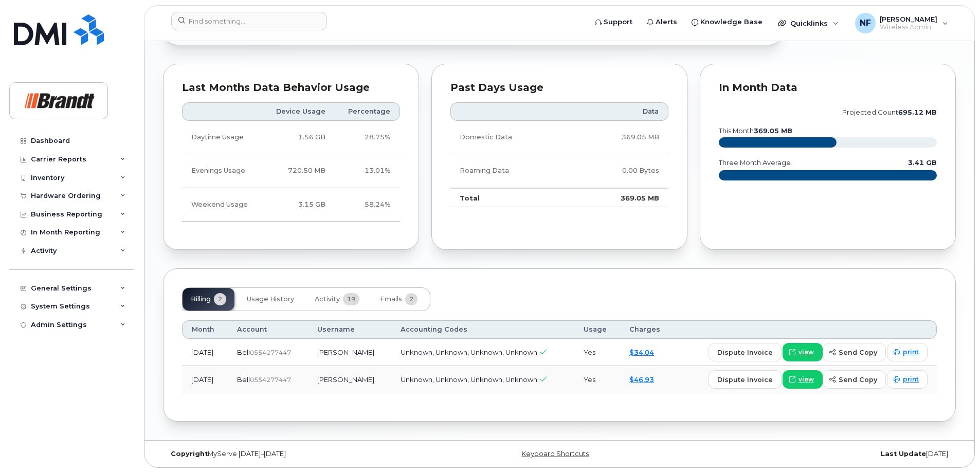 Image resolution: width=980 pixels, height=473 pixels. What do you see at coordinates (291, 205) in the screenshot?
I see `tr: Friday from 6:00pm to Monday 8:00am` at bounding box center [291, 205].